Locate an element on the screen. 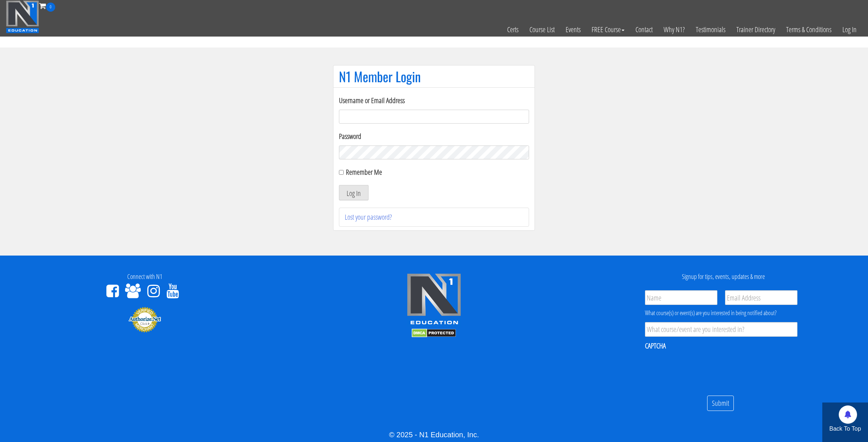 This screenshot has height=442, width=868. a: Lost your password? is located at coordinates (368, 217).